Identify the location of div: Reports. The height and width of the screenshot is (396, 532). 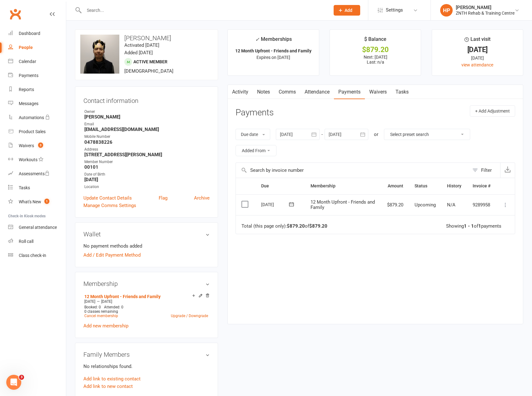
(26, 89).